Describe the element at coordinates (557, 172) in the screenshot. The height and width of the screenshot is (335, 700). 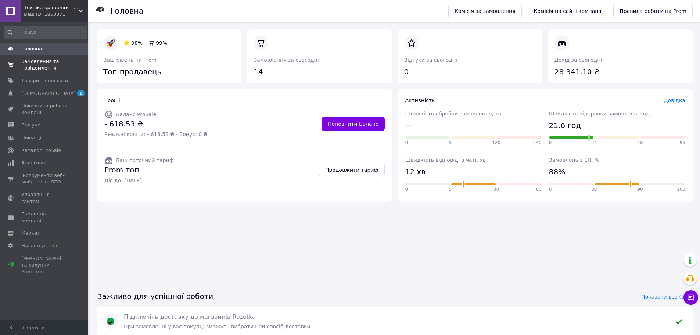
I see `span: 88%` at that location.